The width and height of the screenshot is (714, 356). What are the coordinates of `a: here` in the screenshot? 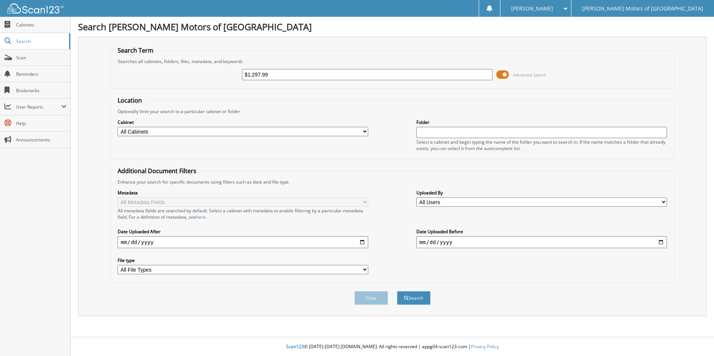 It's located at (201, 217).